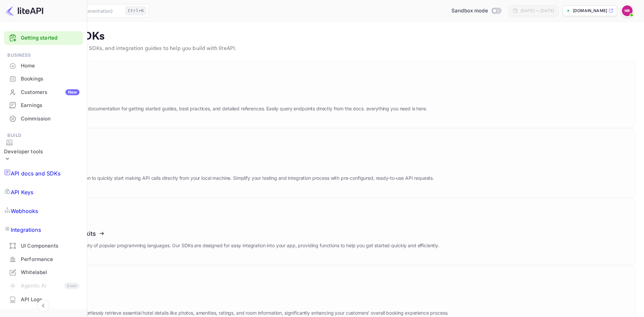  What do you see at coordinates (229, 234) in the screenshot?
I see `h3: Software development kits` at bounding box center [229, 234].